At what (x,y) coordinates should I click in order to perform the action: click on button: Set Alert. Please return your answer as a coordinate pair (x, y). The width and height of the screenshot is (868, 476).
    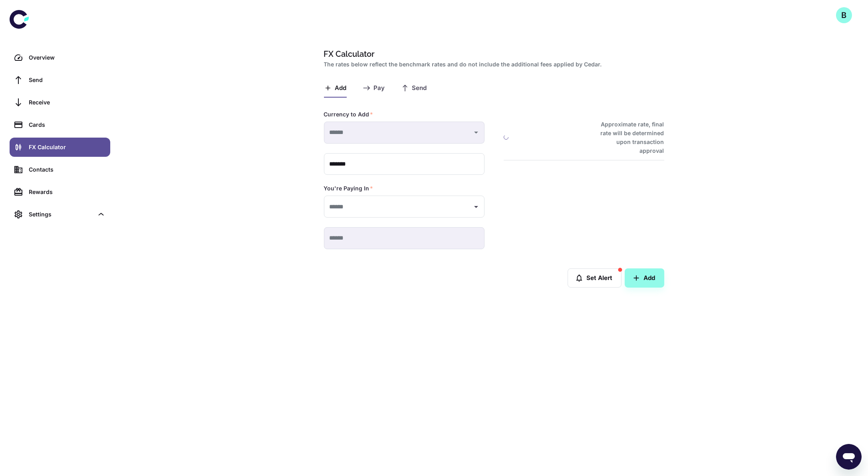
    Looking at the image, I should click on (594, 278).